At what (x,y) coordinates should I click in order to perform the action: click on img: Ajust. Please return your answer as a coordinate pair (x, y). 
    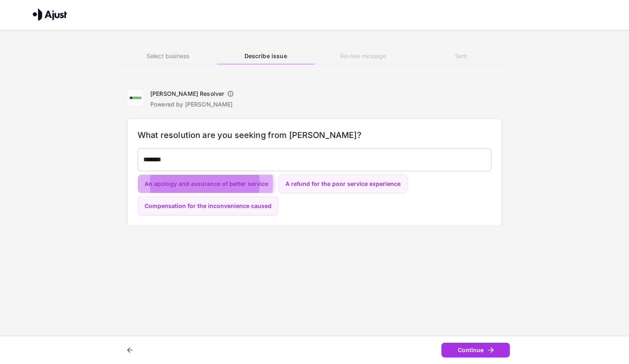
    Looking at the image, I should click on (50, 14).